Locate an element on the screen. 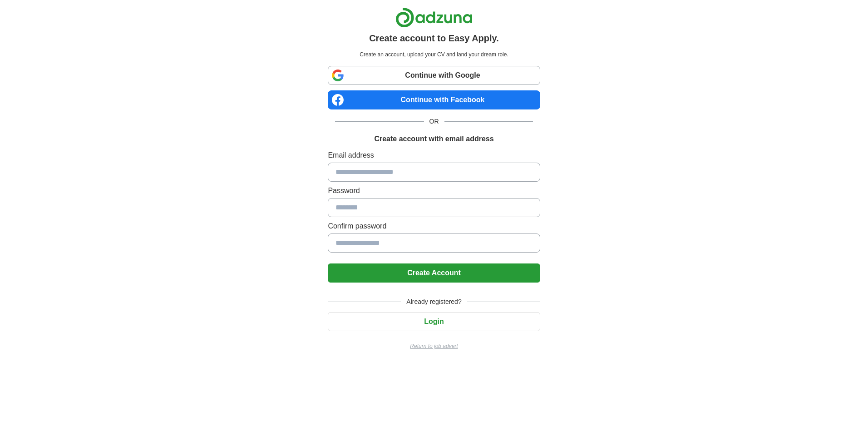 The height and width of the screenshot is (437, 868). label: Password is located at coordinates (433, 191).